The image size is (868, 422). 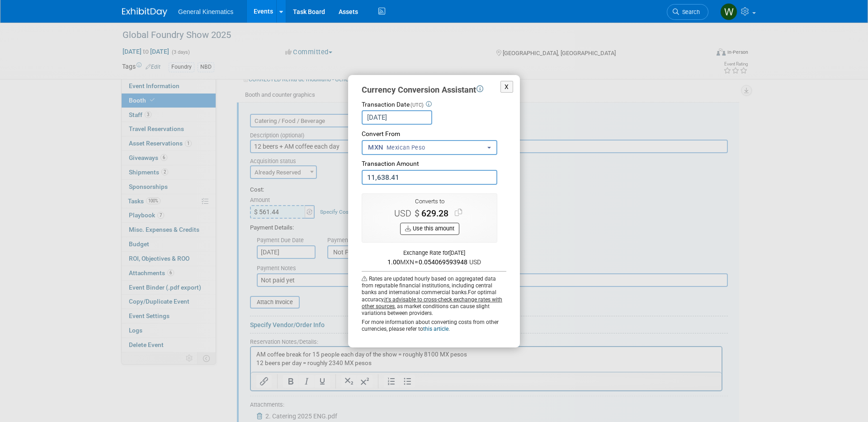 What do you see at coordinates (690, 12) in the screenshot?
I see `span: Search` at bounding box center [690, 12].